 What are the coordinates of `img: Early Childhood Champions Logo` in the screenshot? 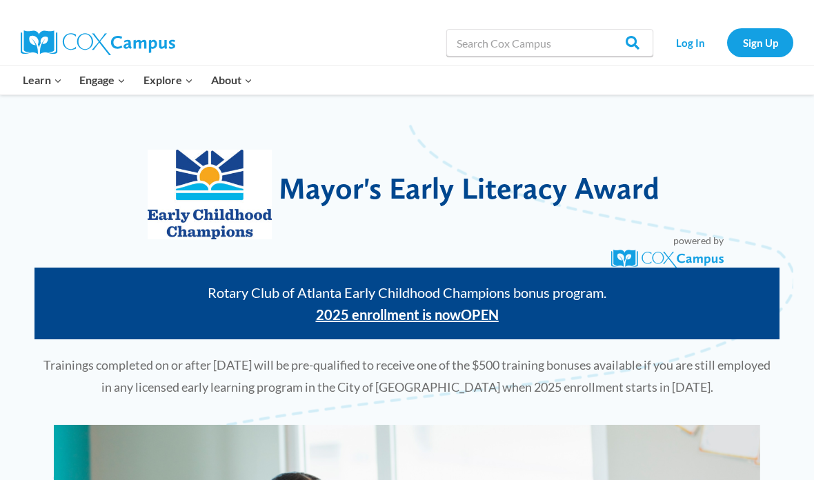 It's located at (210, 194).